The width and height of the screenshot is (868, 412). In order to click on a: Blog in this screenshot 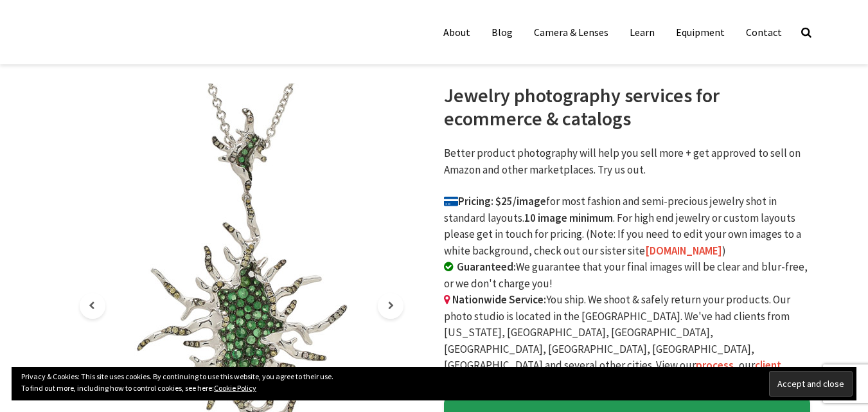, I will do `click(502, 32)`.